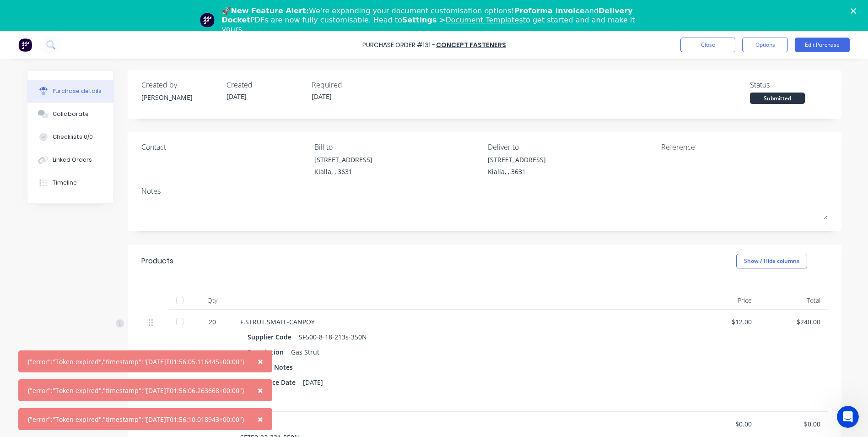 The height and width of the screenshot is (437, 868). Describe the element at coordinates (463, 19) in the screenshot. I see `b: Settings >` at that location.